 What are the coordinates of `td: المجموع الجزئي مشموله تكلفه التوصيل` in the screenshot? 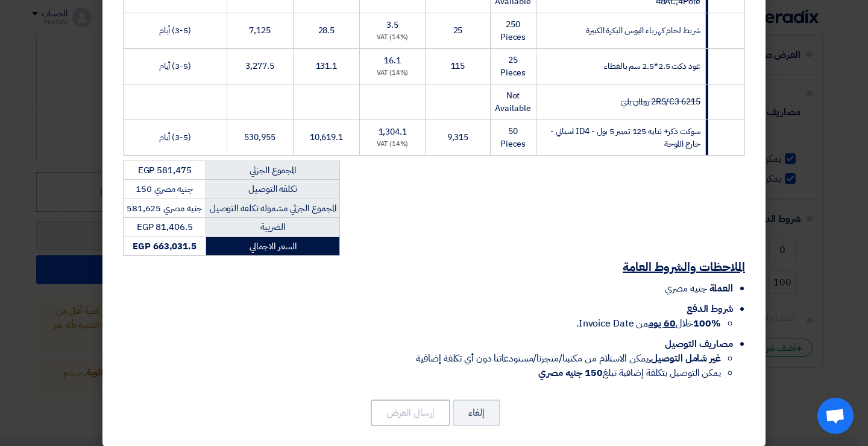 It's located at (273, 208).